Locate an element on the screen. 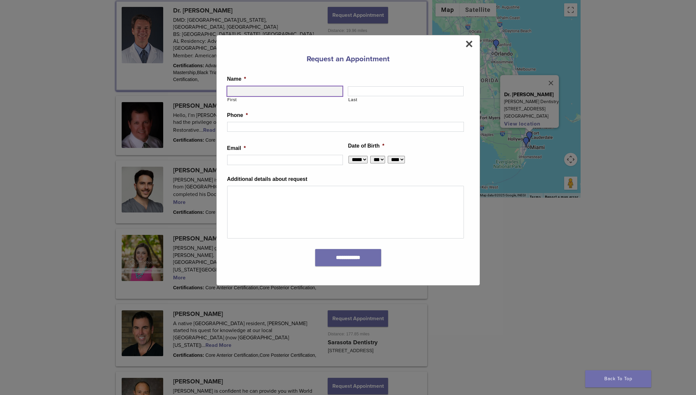 The height and width of the screenshot is (395, 696). label: Additional details about request is located at coordinates (267, 179).